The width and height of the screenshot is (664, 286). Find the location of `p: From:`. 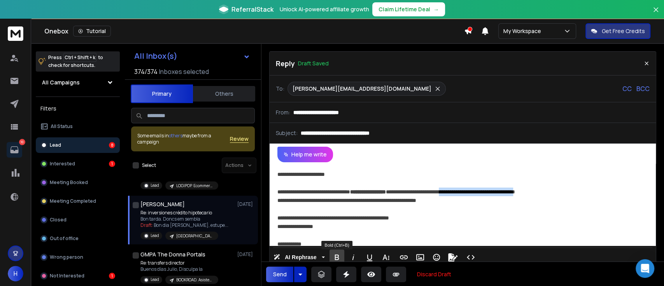

p: From: is located at coordinates (283, 112).